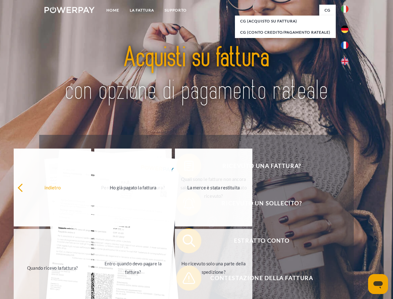 The image size is (393, 299). Describe the element at coordinates (52, 187) in the screenshot. I see `div: indietro` at that location.